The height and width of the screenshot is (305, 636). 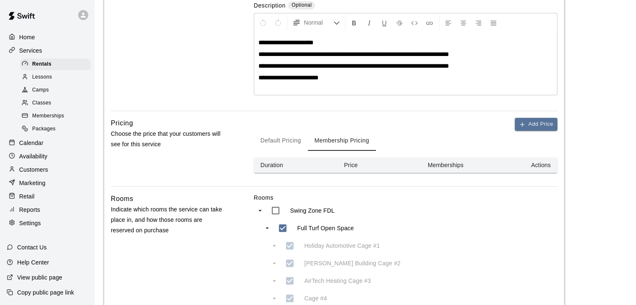 What do you see at coordinates (536, 124) in the screenshot?
I see `button: Add Price` at bounding box center [536, 124].